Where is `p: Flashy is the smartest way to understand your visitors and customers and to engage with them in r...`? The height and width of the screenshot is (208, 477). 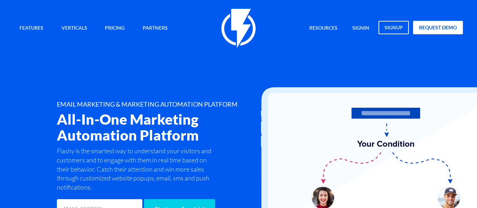 p: Flashy is the smartest way to understand your visitors and customers and to engage with them in r... is located at coordinates (136, 169).